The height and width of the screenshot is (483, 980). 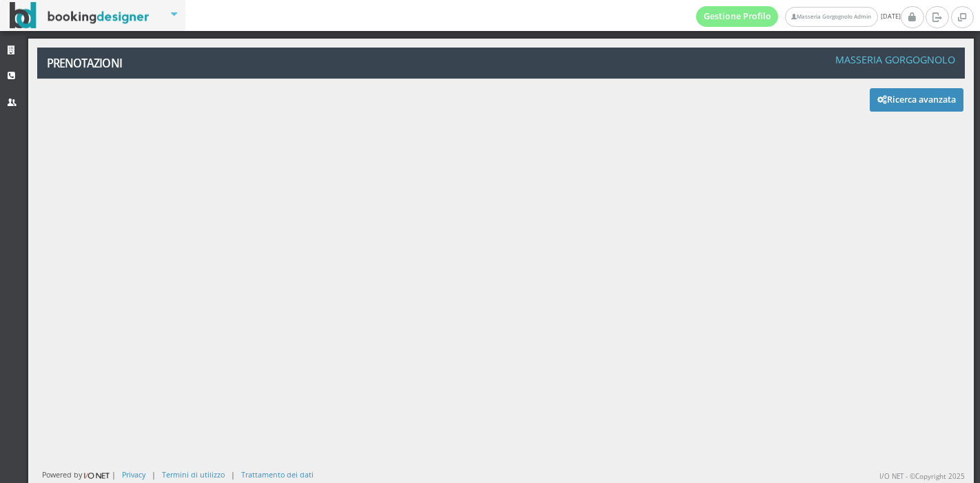 I want to click on a: Masseria Gorgognolo Admin, so click(x=831, y=16).